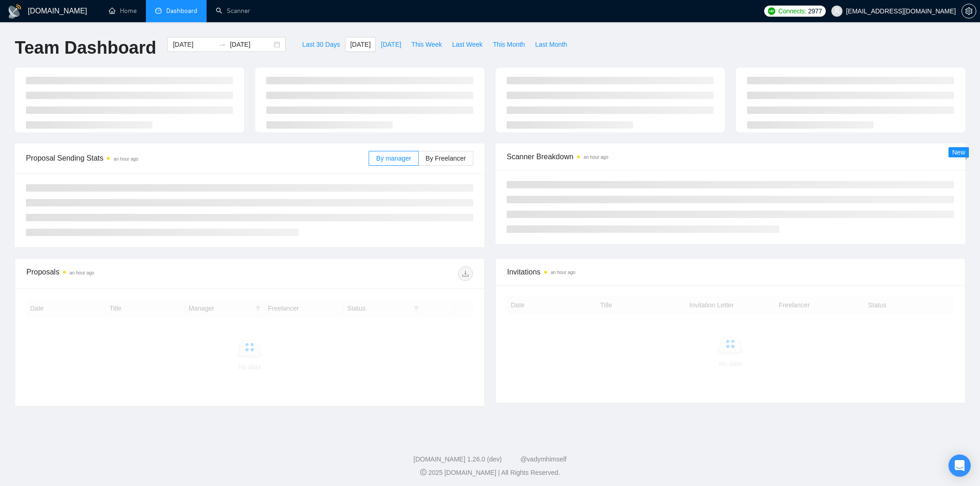 Image resolution: width=980 pixels, height=486 pixels. Describe the element at coordinates (122, 11) in the screenshot. I see `a: homeHome` at that location.